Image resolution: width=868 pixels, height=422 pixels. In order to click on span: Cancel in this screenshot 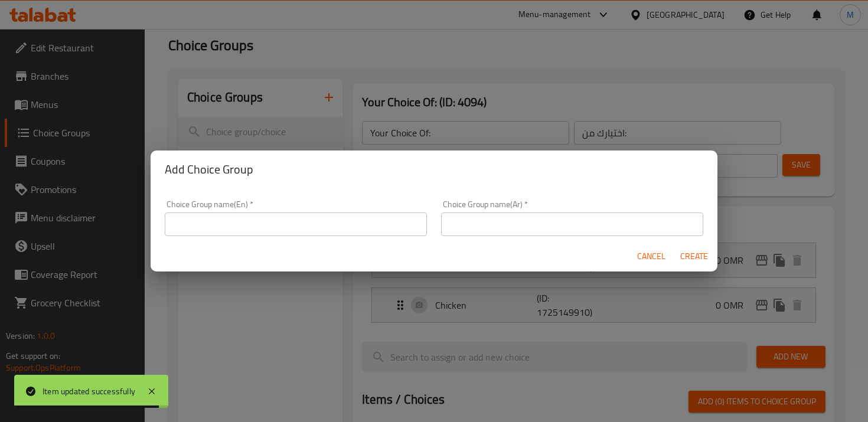, I will do `click(651, 256)`.